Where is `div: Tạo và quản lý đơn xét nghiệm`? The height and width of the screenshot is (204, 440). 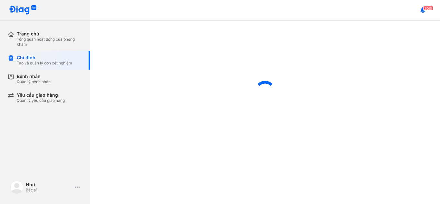 div: Tạo và quản lý đơn xét nghiệm is located at coordinates (44, 63).